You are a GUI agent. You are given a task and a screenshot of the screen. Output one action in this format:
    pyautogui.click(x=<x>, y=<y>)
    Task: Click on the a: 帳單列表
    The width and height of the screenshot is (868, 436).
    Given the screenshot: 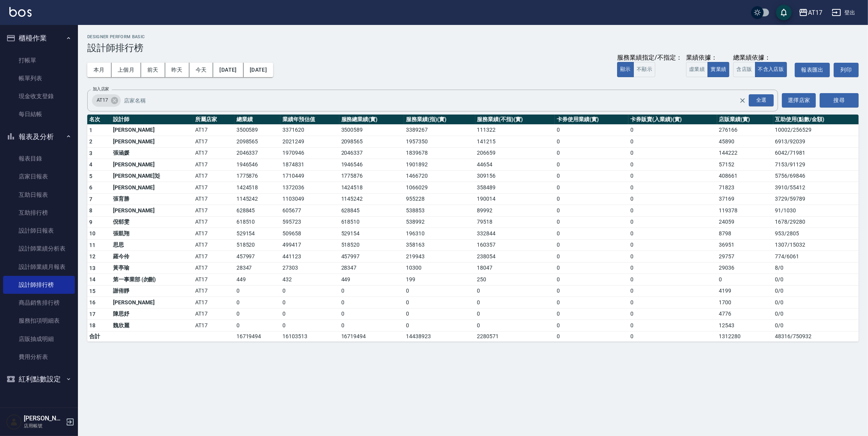 What is the action you would take?
    pyautogui.click(x=39, y=78)
    